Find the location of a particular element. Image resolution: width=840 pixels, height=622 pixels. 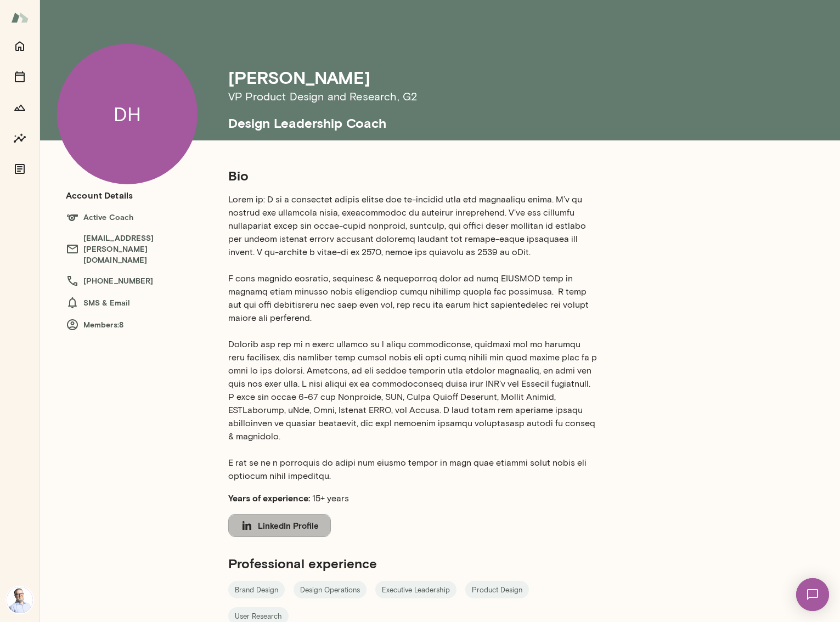

h6: Members: 8 is located at coordinates (136, 325).